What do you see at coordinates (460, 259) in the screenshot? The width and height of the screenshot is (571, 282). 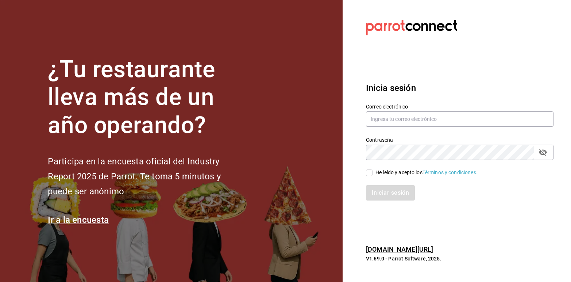 I see `p: V1.69.0 - Parrot Software, 2025.` at bounding box center [460, 259].